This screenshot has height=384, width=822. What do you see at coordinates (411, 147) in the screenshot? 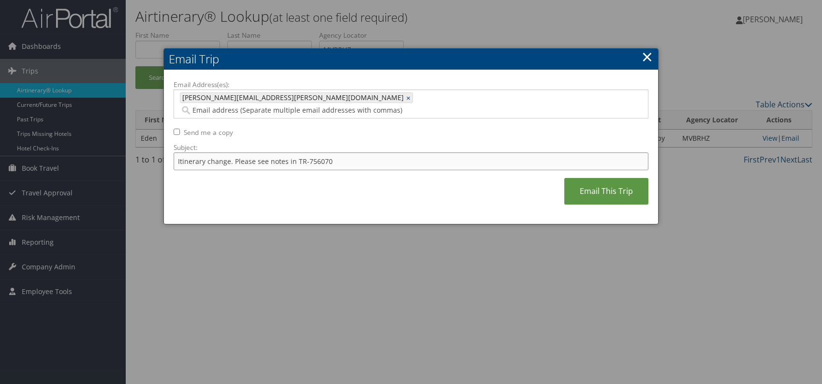
I see `label: Subject:` at bounding box center [411, 147].